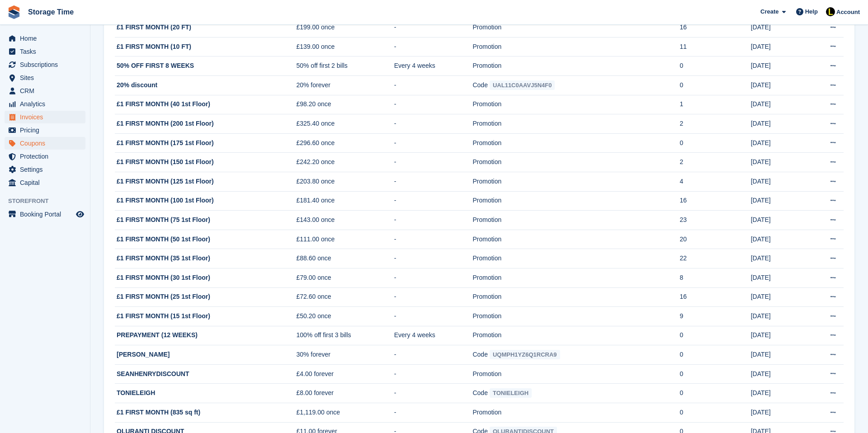 Image resolution: width=868 pixels, height=433 pixels. I want to click on td: £199.00 once, so click(345, 28).